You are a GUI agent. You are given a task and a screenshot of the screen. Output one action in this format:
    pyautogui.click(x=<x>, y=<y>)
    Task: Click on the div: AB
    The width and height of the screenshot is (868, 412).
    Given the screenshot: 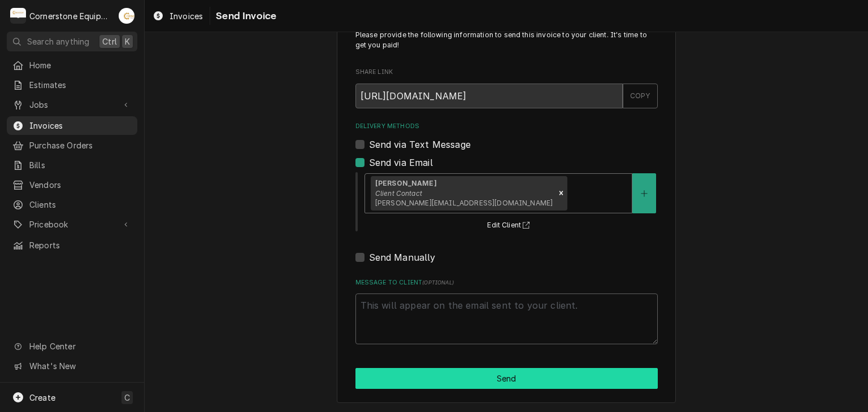 What is the action you would take?
    pyautogui.click(x=126, y=16)
    